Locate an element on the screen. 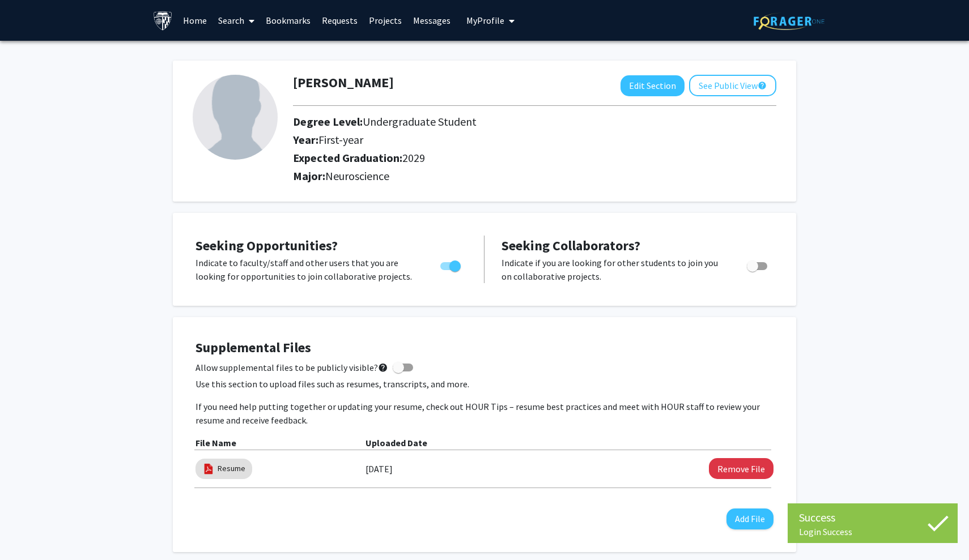  span: Undergraduate Student is located at coordinates (419, 121).